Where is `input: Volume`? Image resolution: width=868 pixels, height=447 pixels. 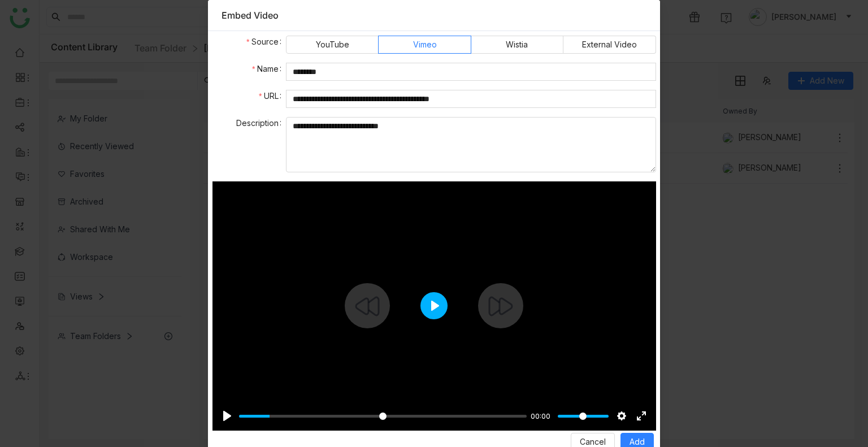 input: Volume is located at coordinates (583, 416).